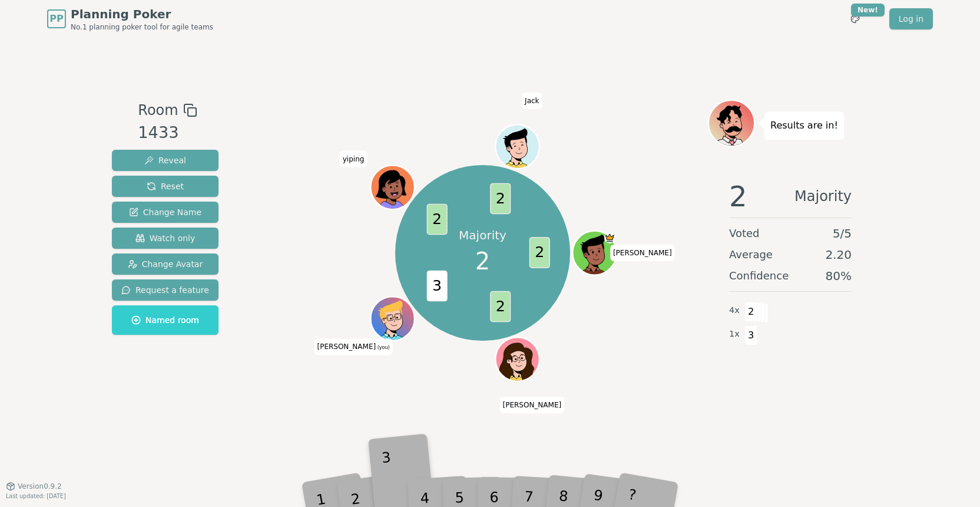 This screenshot has height=507, width=980. I want to click on span: (you), so click(383, 347).